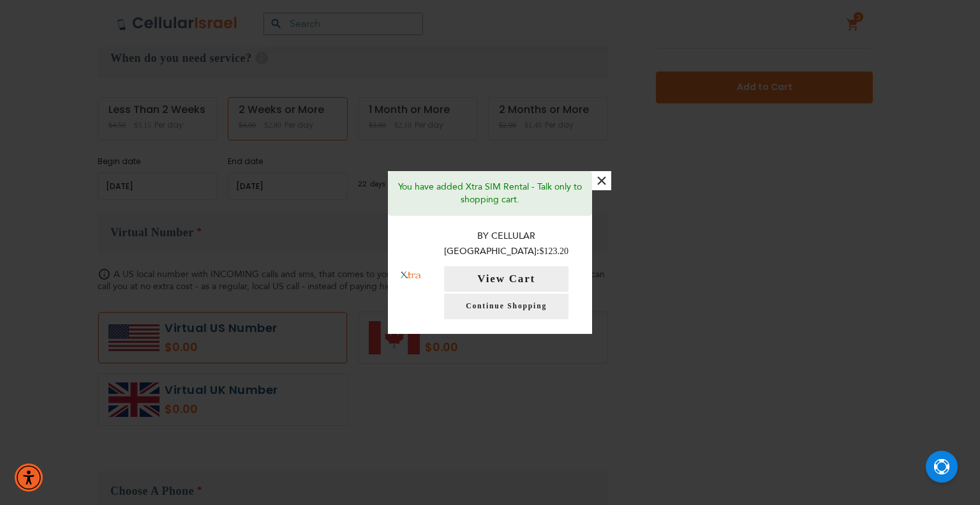  I want to click on p: You have added Xtra SIM Rental - Talk only to shopping cart., so click(490, 194).